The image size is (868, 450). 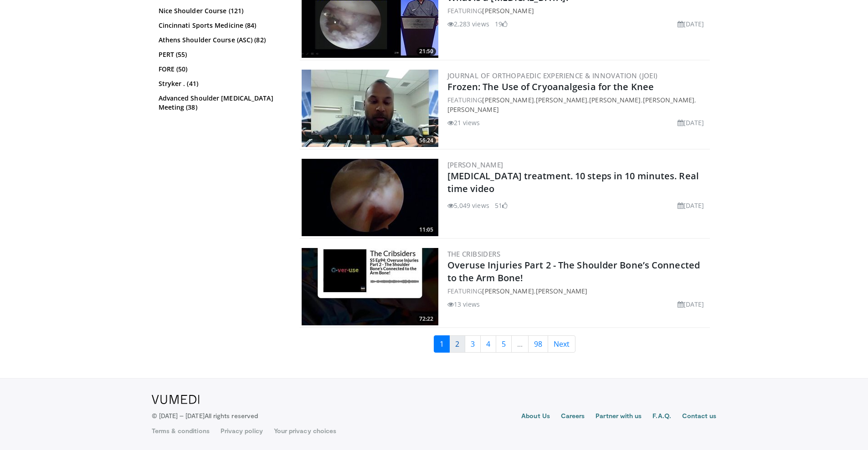 What do you see at coordinates (501, 205) in the screenshot?
I see `li: 51` at bounding box center [501, 205].